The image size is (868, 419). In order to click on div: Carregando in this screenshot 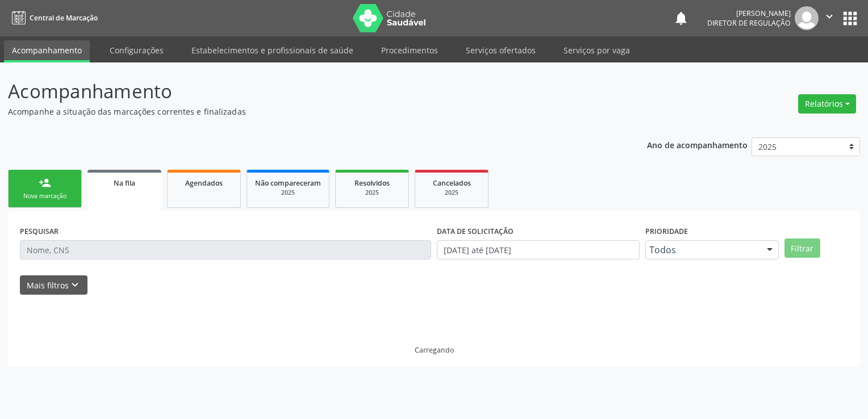, I will do `click(434, 349)`.